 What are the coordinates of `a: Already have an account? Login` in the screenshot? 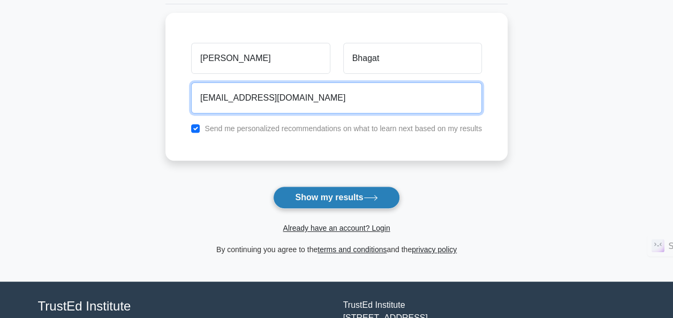 It's located at (336, 228).